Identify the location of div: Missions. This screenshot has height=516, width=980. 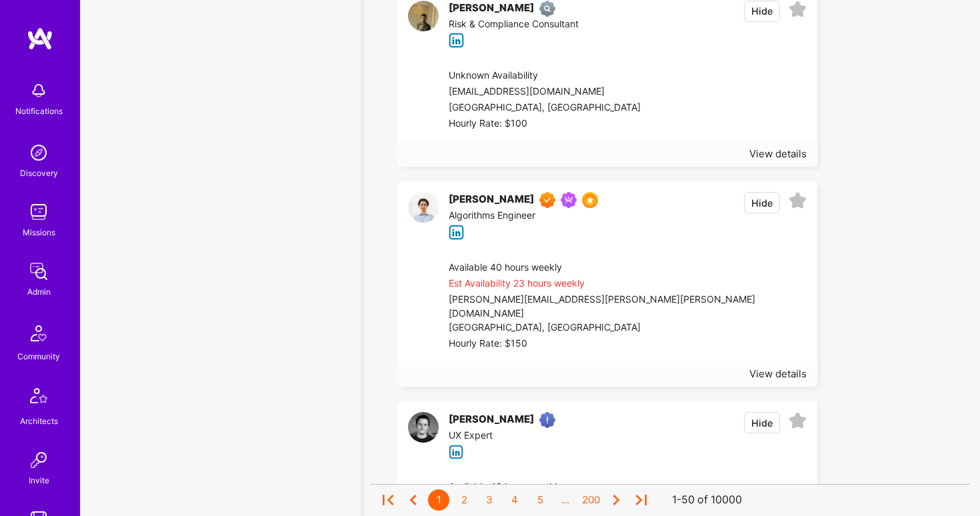
(39, 232).